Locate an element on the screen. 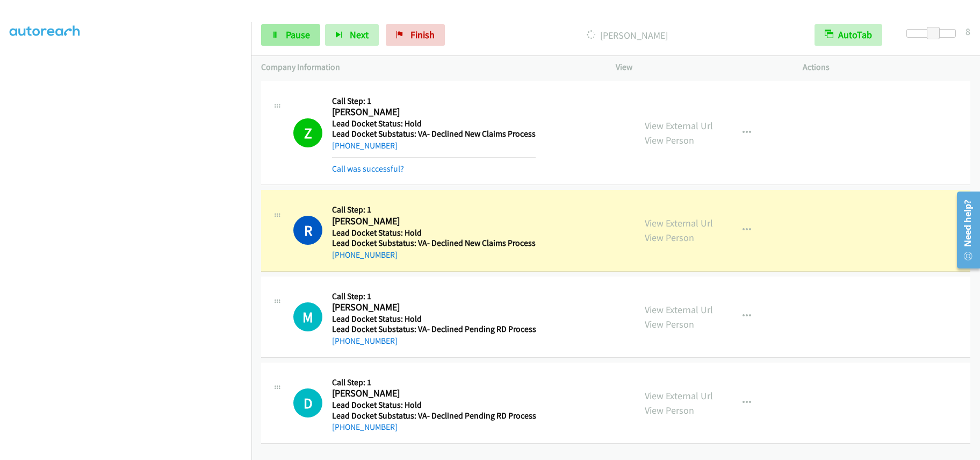  div: Open Resource Center is located at coordinates (19, 43).